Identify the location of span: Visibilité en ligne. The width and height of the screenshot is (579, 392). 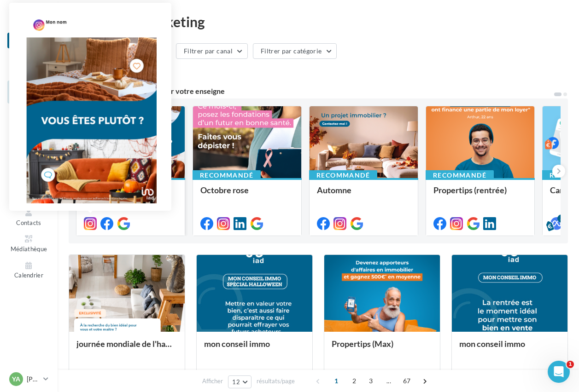
(28, 165).